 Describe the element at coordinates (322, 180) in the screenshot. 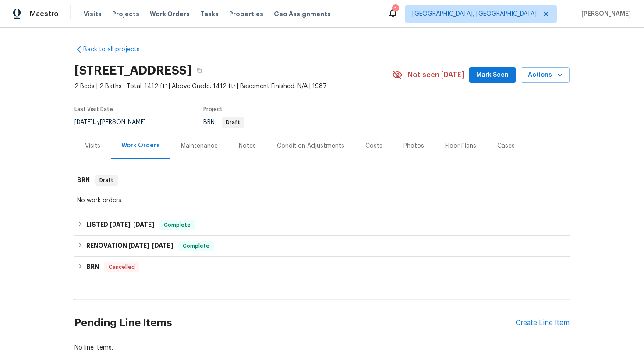

I see `div: BRN Draft` at that location.